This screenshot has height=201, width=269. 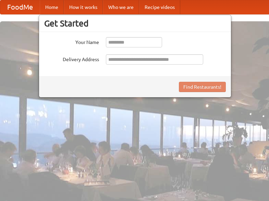 What do you see at coordinates (160, 7) in the screenshot?
I see `a: Recipe videos` at bounding box center [160, 7].